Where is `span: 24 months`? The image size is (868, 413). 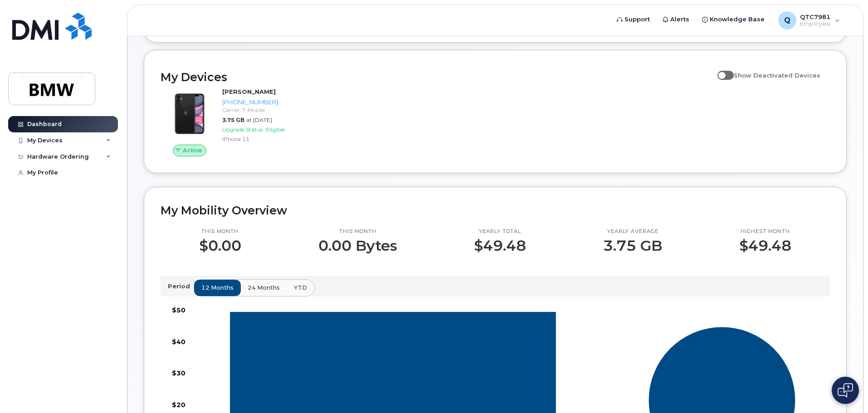 span: 24 months is located at coordinates (263, 287).